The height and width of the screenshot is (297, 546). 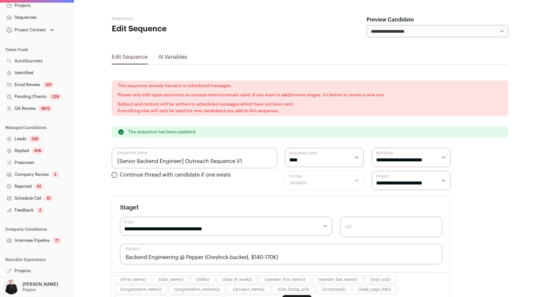 I want to click on h3: Stage, so click(x=129, y=208).